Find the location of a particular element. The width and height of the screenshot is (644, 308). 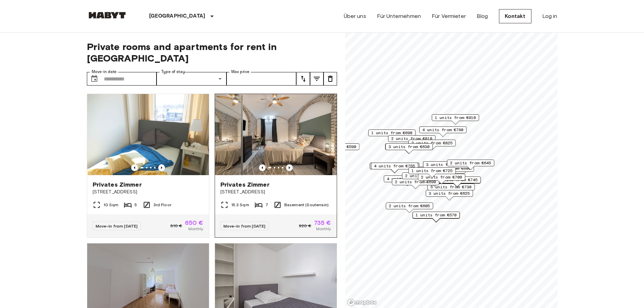

span: 3 units from €745 is located at coordinates (457, 180).